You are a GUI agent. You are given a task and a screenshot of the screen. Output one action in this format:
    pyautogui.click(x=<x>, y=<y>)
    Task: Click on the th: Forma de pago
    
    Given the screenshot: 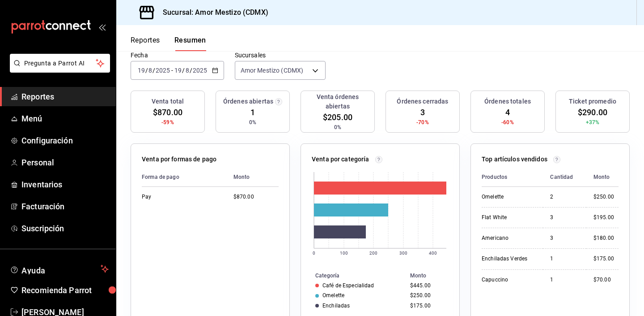 What is the action you would take?
    pyautogui.click(x=184, y=177)
    